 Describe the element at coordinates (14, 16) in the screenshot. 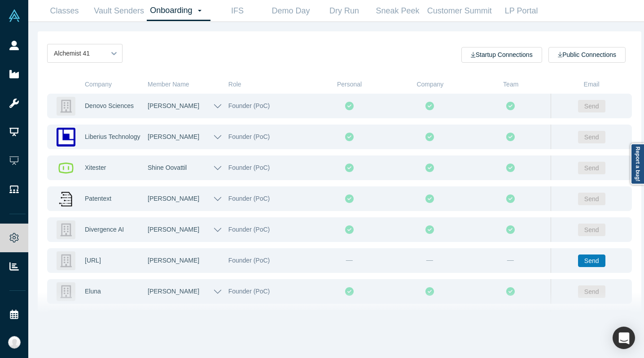

I see `img: Alchemist Vault Logo` at that location.